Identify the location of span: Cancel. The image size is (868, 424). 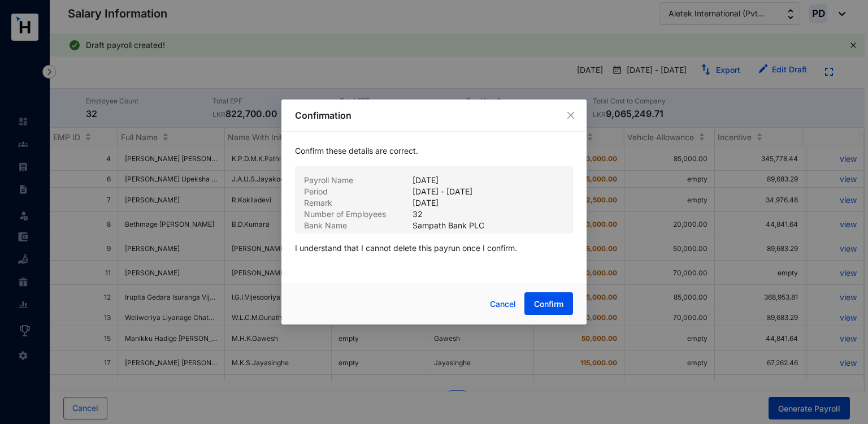
(503, 304).